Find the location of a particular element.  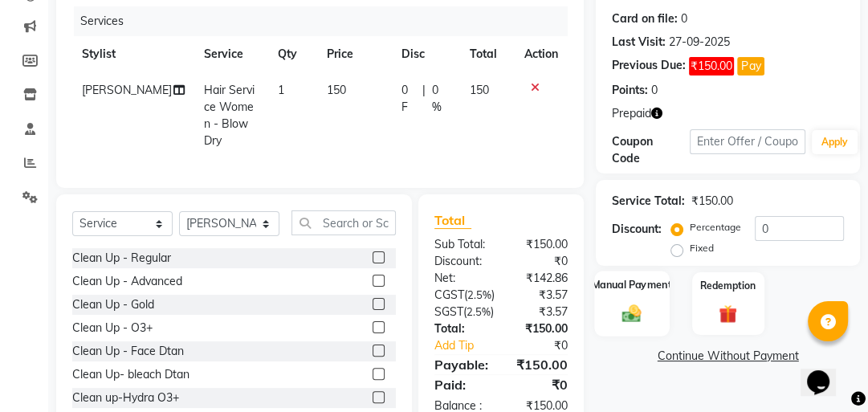

button: Pay is located at coordinates (751, 66).